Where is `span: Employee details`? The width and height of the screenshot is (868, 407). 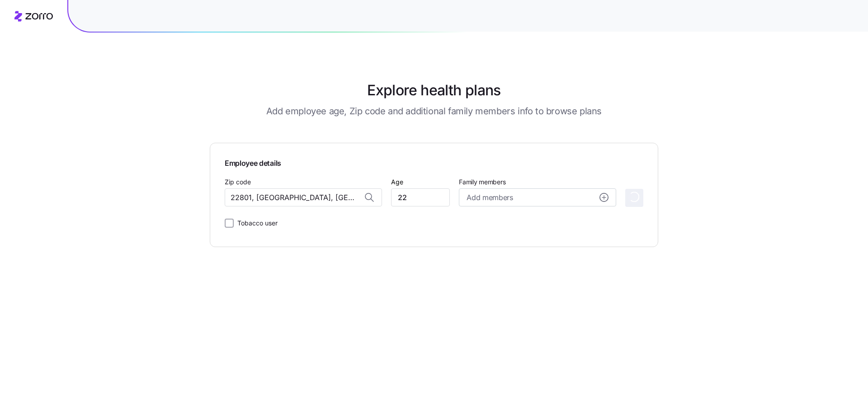
span: Employee details is located at coordinates (434, 163).